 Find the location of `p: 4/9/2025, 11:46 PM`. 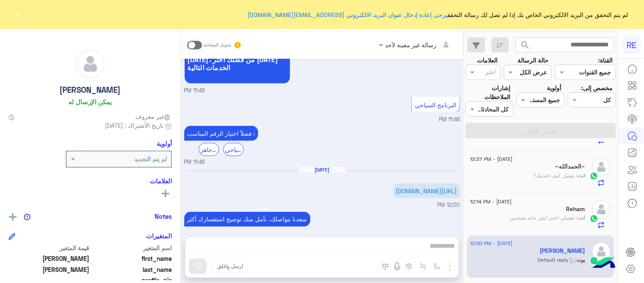

p: 4/9/2025, 11:46 PM is located at coordinates (221, 133).